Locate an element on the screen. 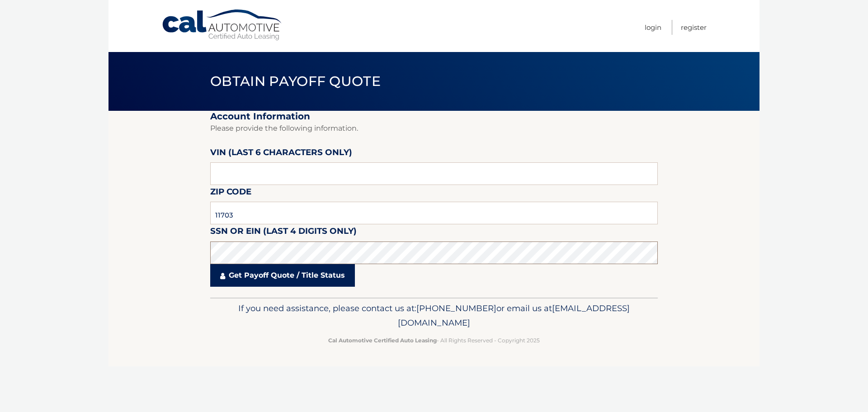 The image size is (868, 412). label: Zip Code is located at coordinates (231, 193).